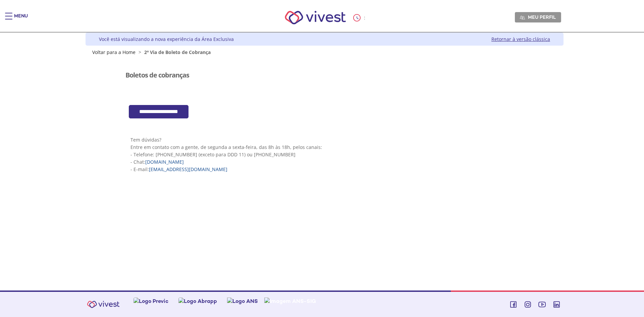 The height and width of the screenshot is (317, 644). I want to click on span: Meu perfil, so click(542, 17).